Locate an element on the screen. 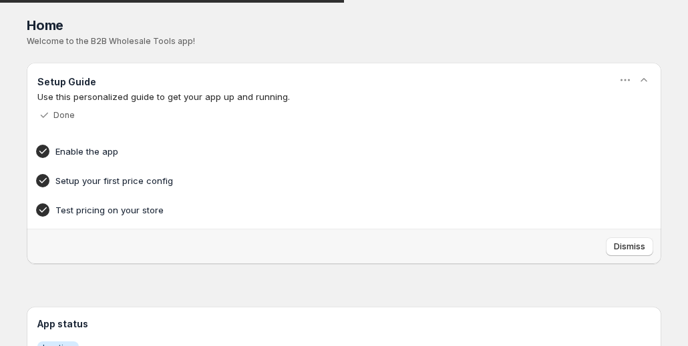  span: Home is located at coordinates (45, 25).